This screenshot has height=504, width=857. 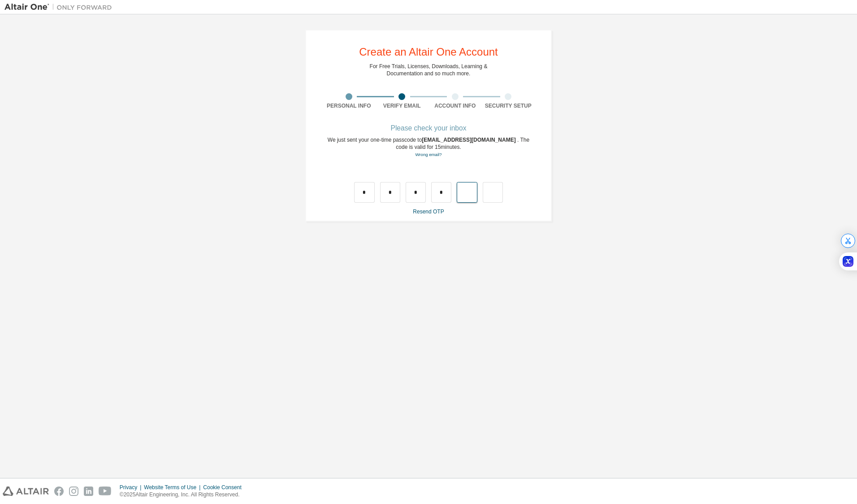 What do you see at coordinates (428, 147) in the screenshot?
I see `div: We just sent your one-time passcode to . The code is valid for 15 minutes.` at bounding box center [428, 147].